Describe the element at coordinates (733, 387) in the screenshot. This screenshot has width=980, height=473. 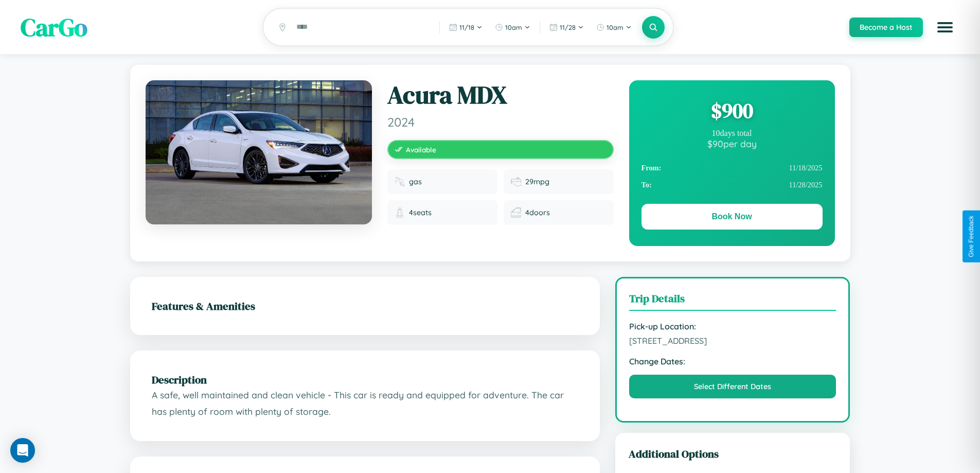
I see `button: Select Different Dates` at that location.